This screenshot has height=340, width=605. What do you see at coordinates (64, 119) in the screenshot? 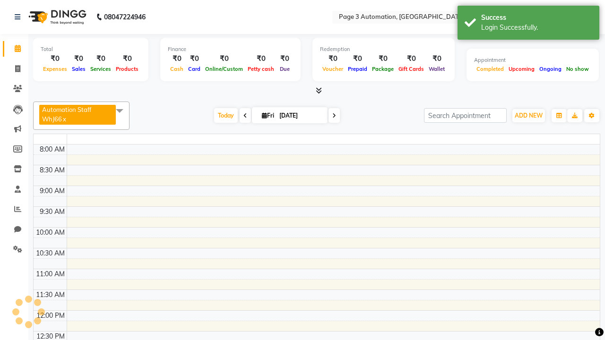
I see `a: x` at bounding box center [64, 119].